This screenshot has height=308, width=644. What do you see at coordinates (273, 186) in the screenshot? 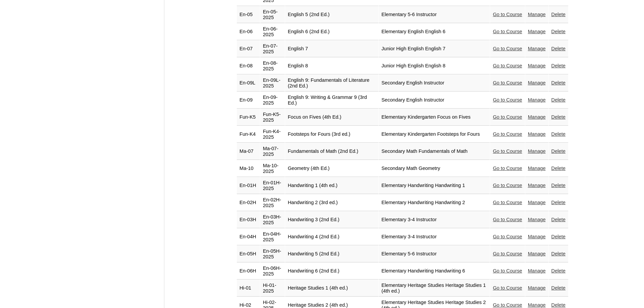
I see `td: En-01H-2025` at bounding box center [273, 186].